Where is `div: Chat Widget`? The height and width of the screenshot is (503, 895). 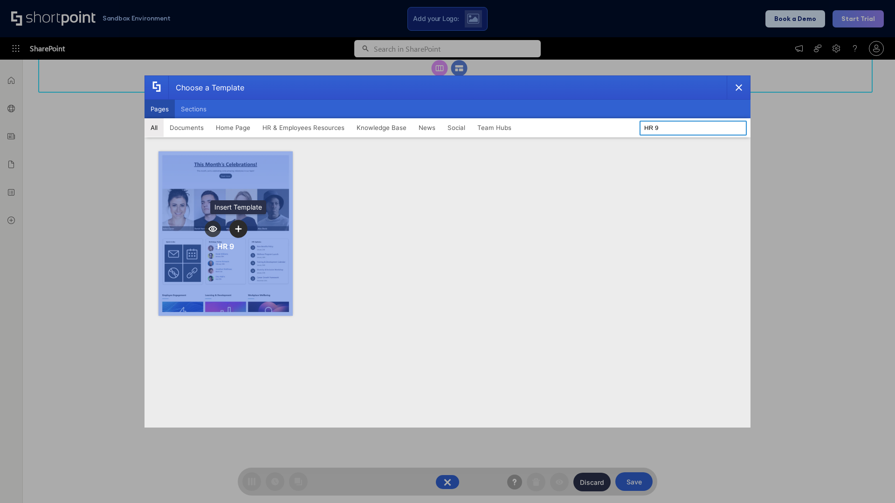 div: Chat Widget is located at coordinates (871, 481).